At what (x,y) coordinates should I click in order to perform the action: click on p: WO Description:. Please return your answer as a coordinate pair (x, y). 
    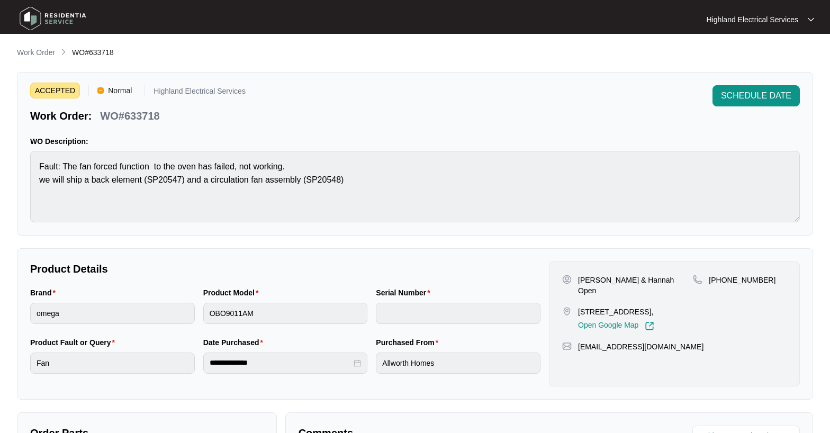
    Looking at the image, I should click on (415, 141).